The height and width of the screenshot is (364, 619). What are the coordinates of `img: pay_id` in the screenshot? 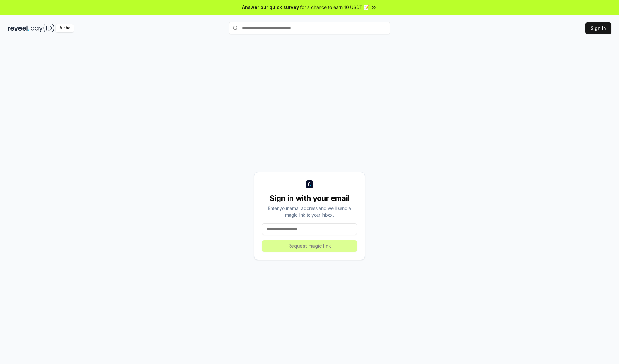 It's located at (42, 28).